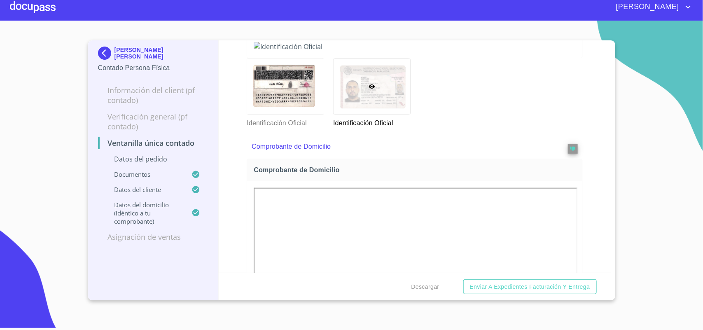 The image size is (703, 330). Describe the element at coordinates (145, 189) in the screenshot. I see `p: Datos del cliente` at that location.